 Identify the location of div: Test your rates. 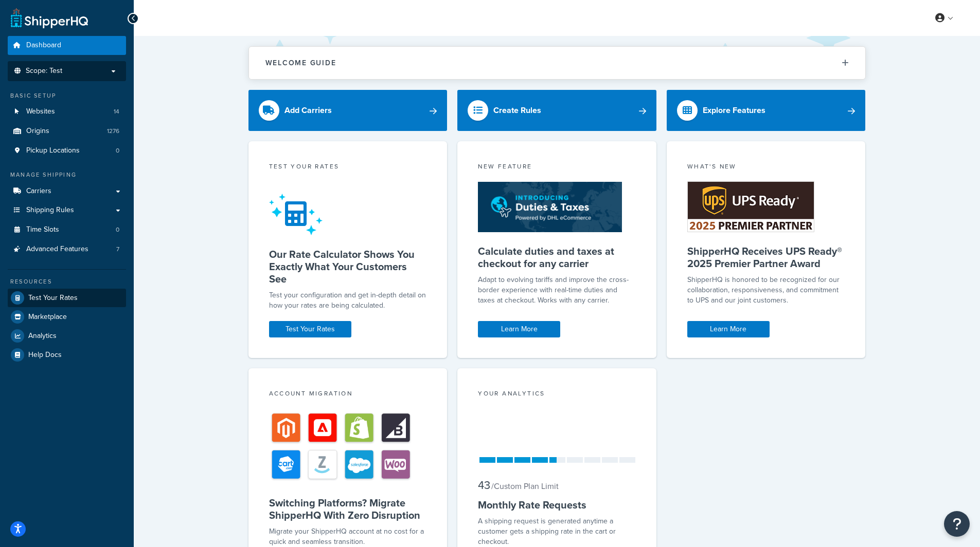
(347, 168).